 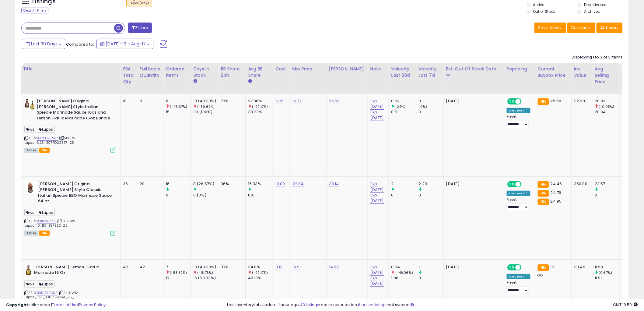 I want to click on div: 20.94, so click(x=607, y=112).